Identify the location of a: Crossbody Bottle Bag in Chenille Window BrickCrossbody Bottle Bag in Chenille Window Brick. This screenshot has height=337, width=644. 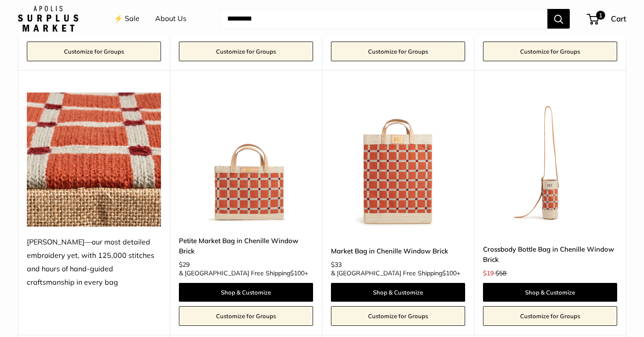
(550, 160).